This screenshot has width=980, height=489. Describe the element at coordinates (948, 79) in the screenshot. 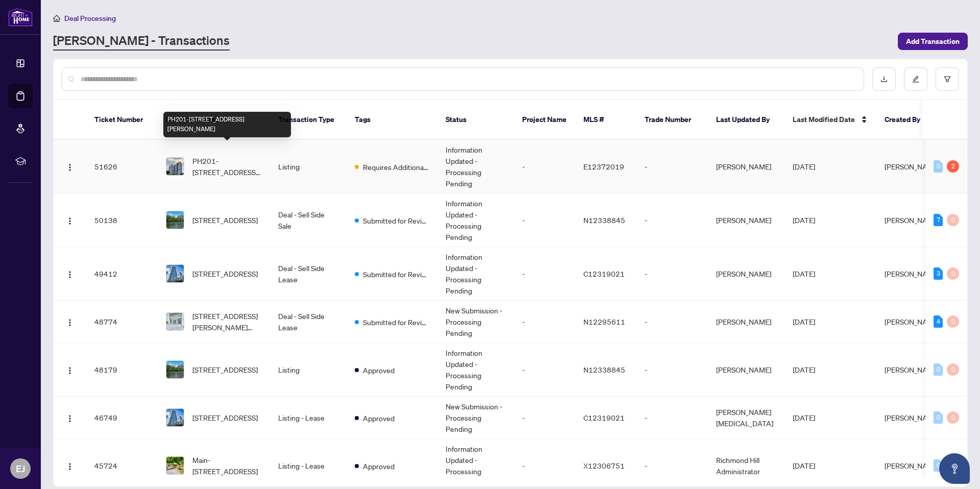

I see `button: filter` at that location.